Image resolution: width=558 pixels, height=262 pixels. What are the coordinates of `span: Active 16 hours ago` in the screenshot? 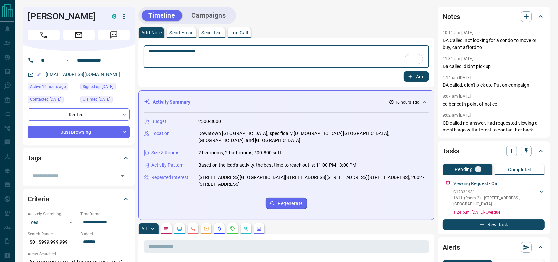 It's located at (48, 87).